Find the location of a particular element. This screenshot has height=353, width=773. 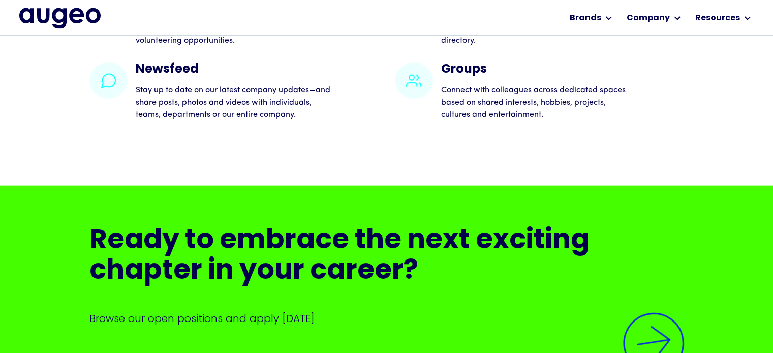

img: Augeo's full logo in midnight blue. is located at coordinates (60, 18).